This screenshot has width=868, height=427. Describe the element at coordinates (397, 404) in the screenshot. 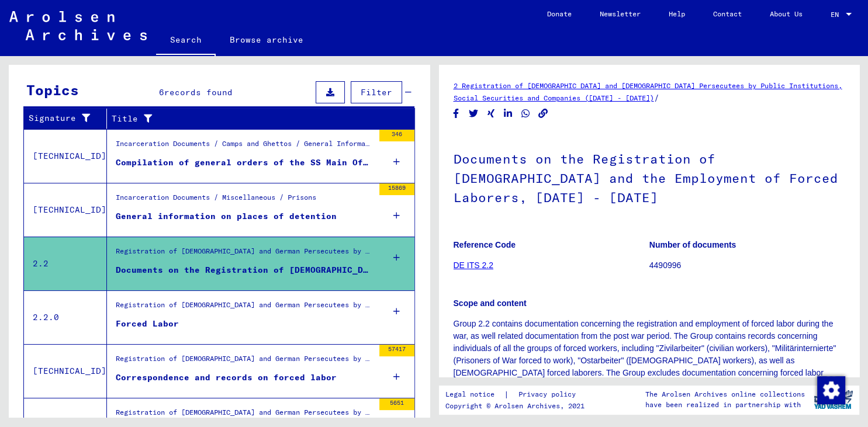

I see `div: 5651` at that location.